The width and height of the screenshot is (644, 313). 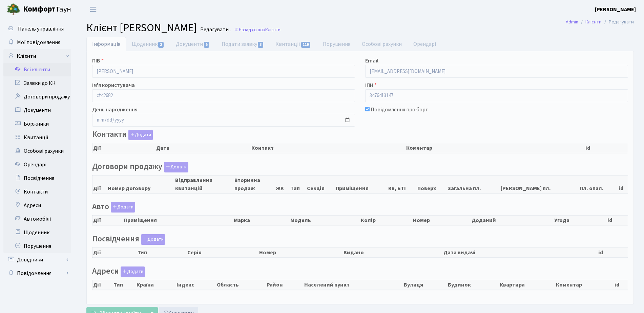 I want to click on th: Угода, so click(x=580, y=220).